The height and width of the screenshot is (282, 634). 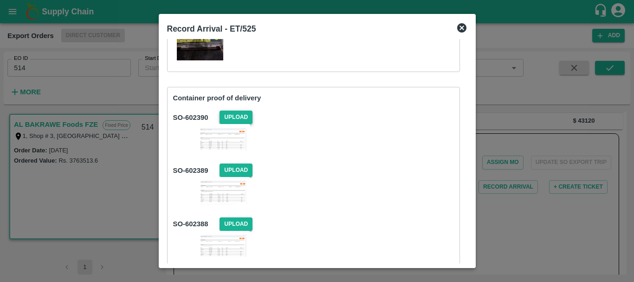 What do you see at coordinates (191, 224) in the screenshot?
I see `b: SO- 602388` at bounding box center [191, 224].